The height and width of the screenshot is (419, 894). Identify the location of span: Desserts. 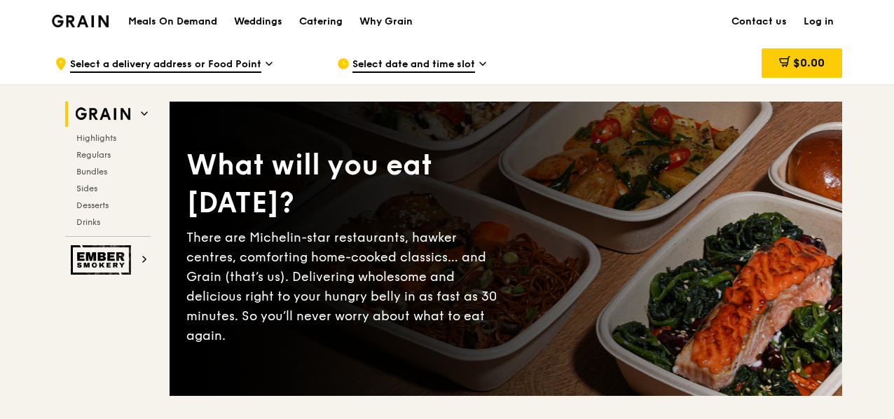
(92, 205).